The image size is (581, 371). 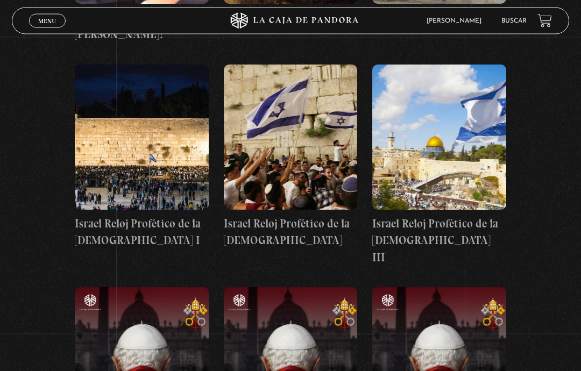 What do you see at coordinates (47, 31) in the screenshot?
I see `span: Cerrar` at bounding box center [47, 31].